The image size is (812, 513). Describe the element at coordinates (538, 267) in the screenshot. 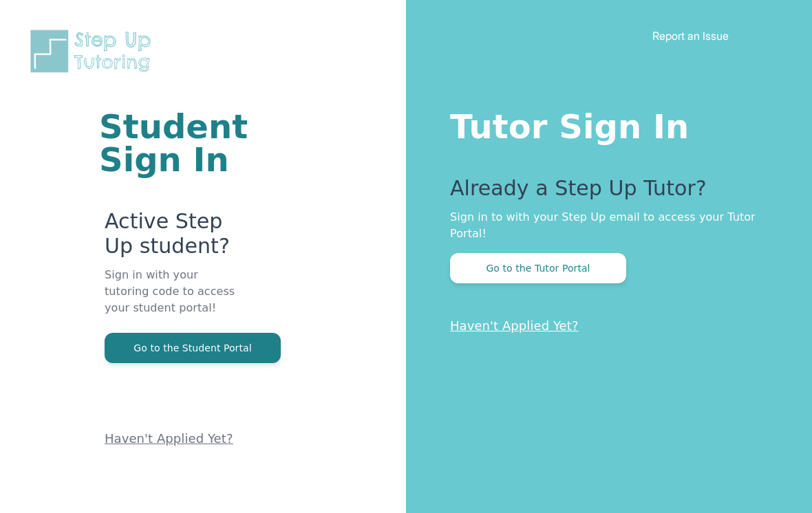

I see `a: Go to the Tutor Portal` at that location.